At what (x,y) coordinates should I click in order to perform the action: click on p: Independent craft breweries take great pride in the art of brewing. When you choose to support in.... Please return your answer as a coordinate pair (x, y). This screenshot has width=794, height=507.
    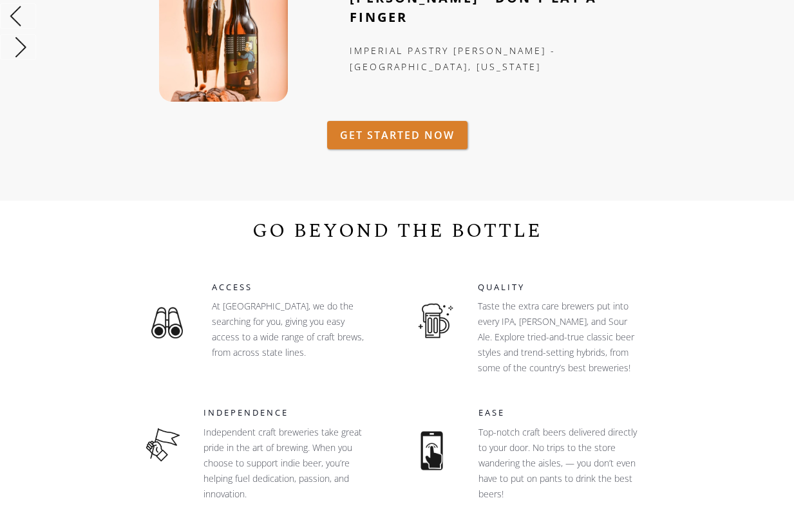
    Looking at the image, I should click on (284, 464).